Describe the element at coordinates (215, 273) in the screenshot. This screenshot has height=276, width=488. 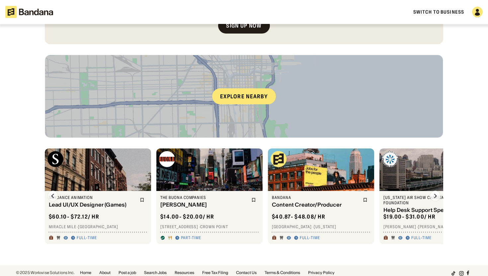
I see `a: Free Tax Filing` at that location.